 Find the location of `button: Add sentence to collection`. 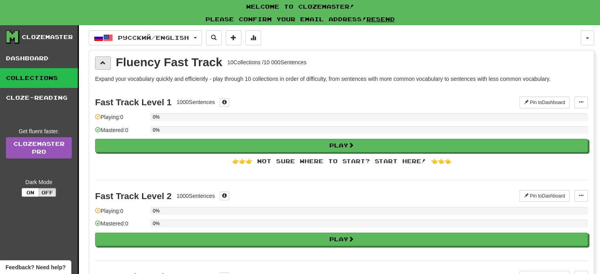

button: Add sentence to collection is located at coordinates (234, 38).